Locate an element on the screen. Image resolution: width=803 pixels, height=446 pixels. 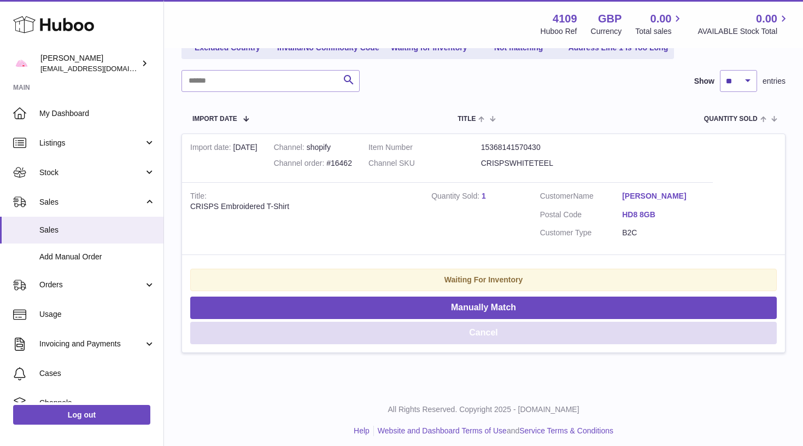
span: My Dashboard is located at coordinates (97, 113).